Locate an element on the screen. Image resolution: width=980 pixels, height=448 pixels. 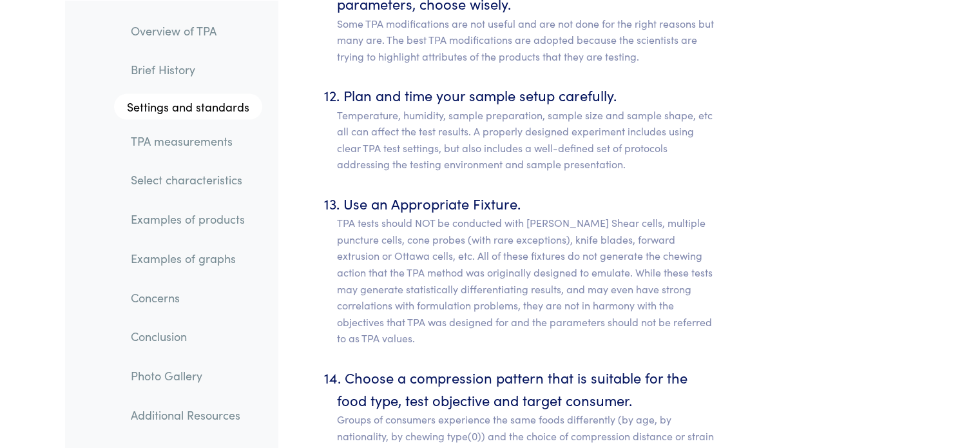
a: Examples of graphs is located at coordinates (191, 258).